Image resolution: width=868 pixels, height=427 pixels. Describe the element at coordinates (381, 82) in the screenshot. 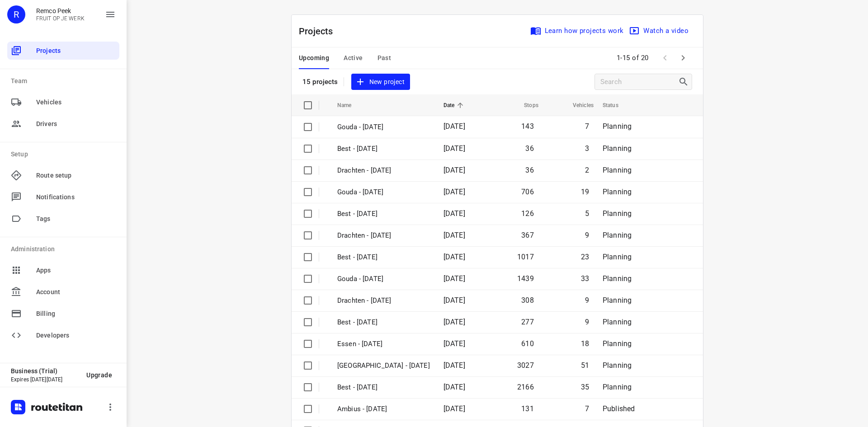

I see `button: New project` at that location.